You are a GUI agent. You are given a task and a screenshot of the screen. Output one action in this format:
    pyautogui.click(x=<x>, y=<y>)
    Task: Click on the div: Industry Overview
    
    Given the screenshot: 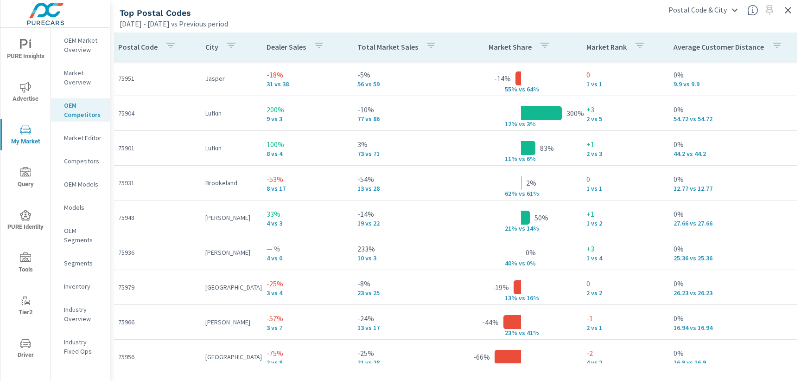 What is the action you would take?
    pyautogui.click(x=80, y=314)
    